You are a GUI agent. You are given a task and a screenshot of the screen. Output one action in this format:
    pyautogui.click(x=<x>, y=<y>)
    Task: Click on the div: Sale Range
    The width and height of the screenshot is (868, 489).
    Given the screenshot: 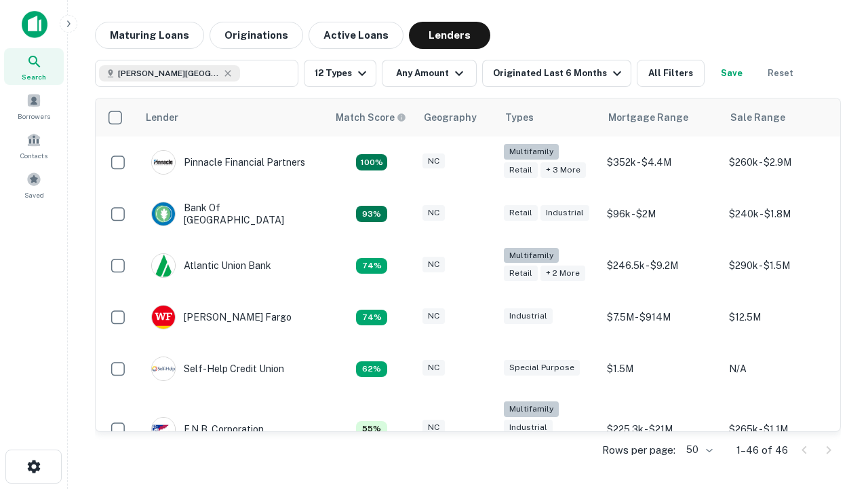 What is the action you would take?
    pyautogui.click(x=758, y=117)
    